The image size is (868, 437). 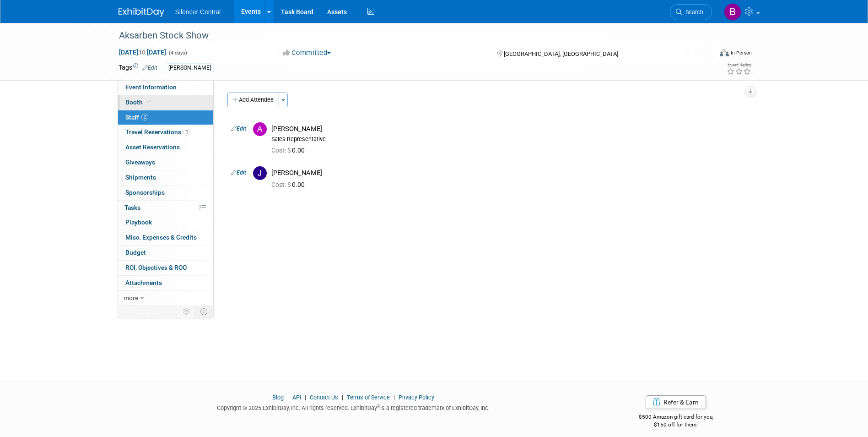 What do you see at coordinates (177, 53) in the screenshot?
I see `span: (4 days)` at bounding box center [177, 53].